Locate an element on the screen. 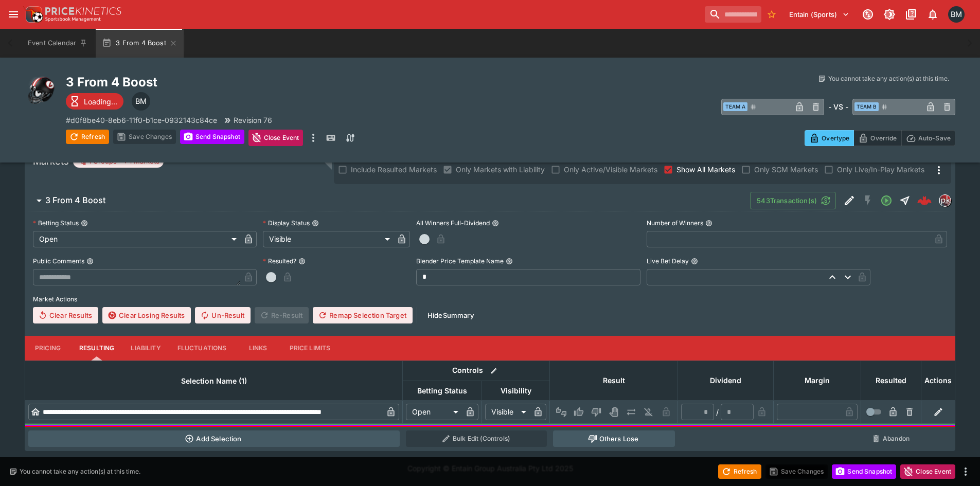  button: Auto-Save is located at coordinates (928, 138).